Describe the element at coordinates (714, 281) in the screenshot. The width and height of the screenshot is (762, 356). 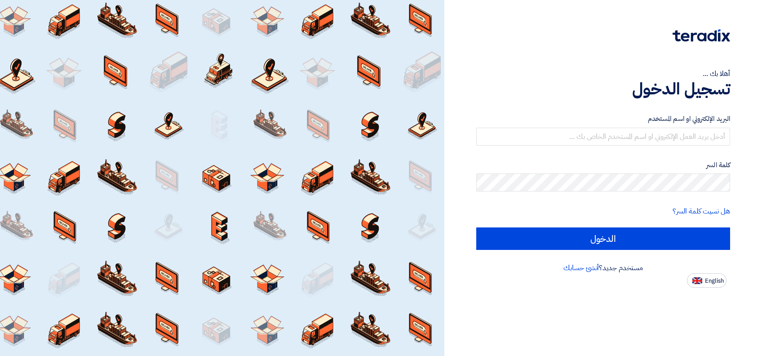
I see `span: English` at that location.